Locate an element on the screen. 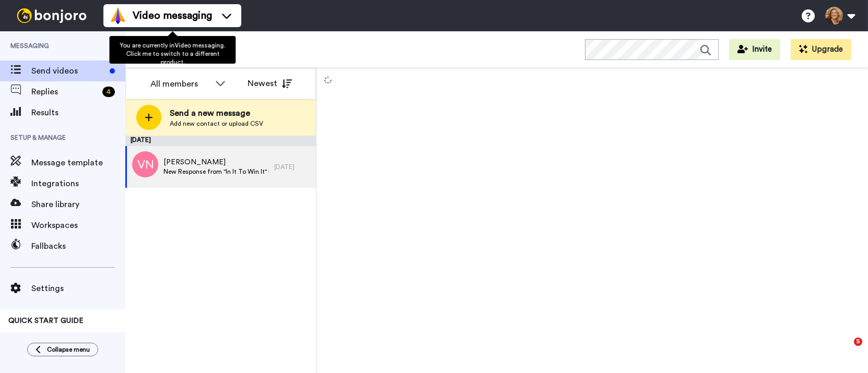 Image resolution: width=868 pixels, height=373 pixels. span: Collapse menu is located at coordinates (68, 349).